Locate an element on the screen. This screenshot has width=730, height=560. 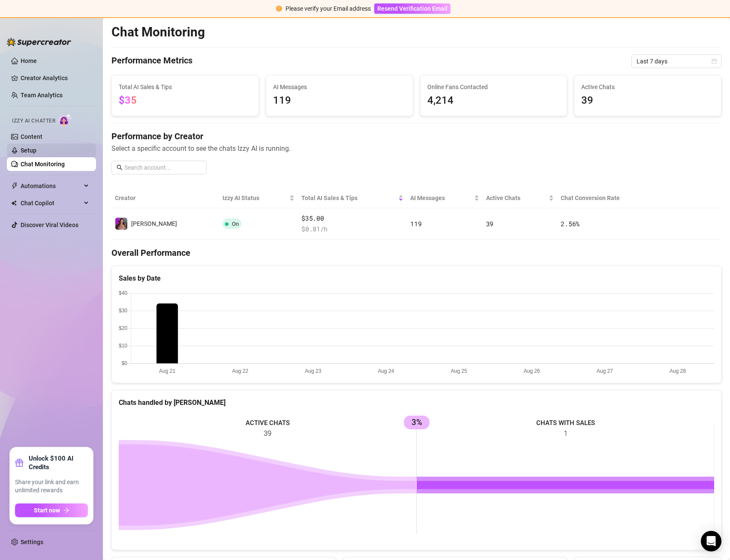
a: Settings is located at coordinates (32, 542).